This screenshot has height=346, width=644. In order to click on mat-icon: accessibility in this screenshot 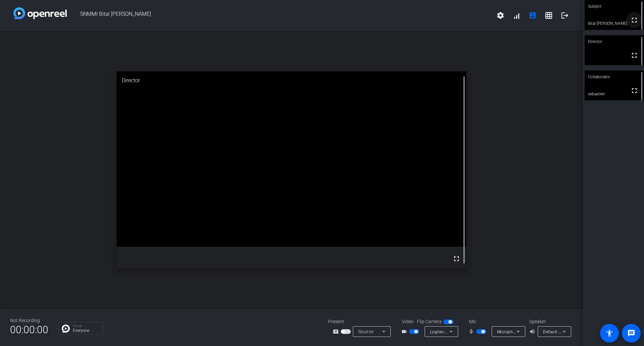, I will do `click(610, 333)`.